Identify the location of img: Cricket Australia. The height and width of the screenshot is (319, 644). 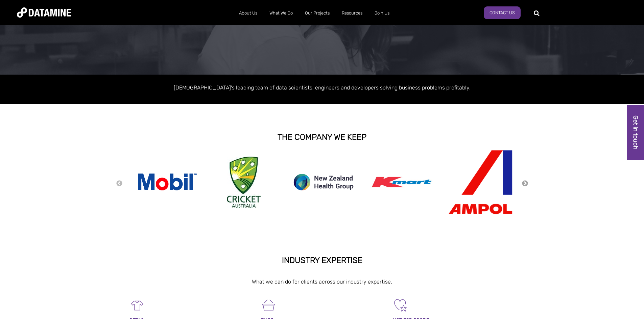
(244, 182).